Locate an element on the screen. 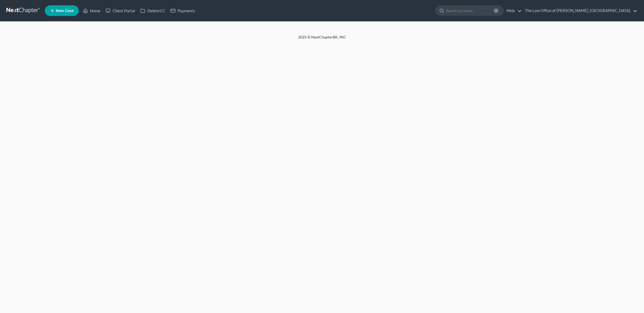 Image resolution: width=644 pixels, height=313 pixels. a: Client Portal is located at coordinates (120, 11).